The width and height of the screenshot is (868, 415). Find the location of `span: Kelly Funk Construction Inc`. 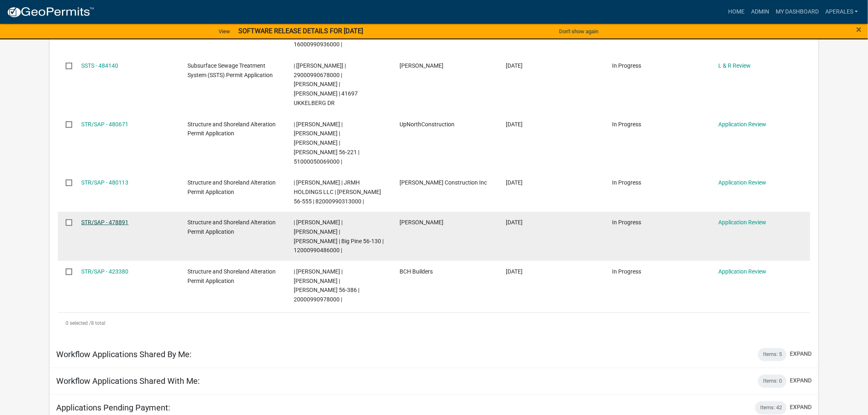

span: Kelly Funk Construction Inc is located at coordinates (443, 182).